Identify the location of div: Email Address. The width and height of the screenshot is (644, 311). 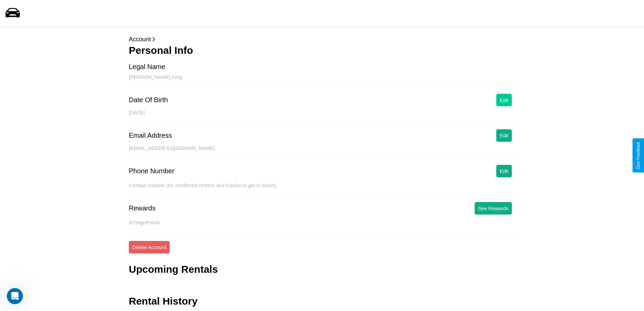
(150, 135).